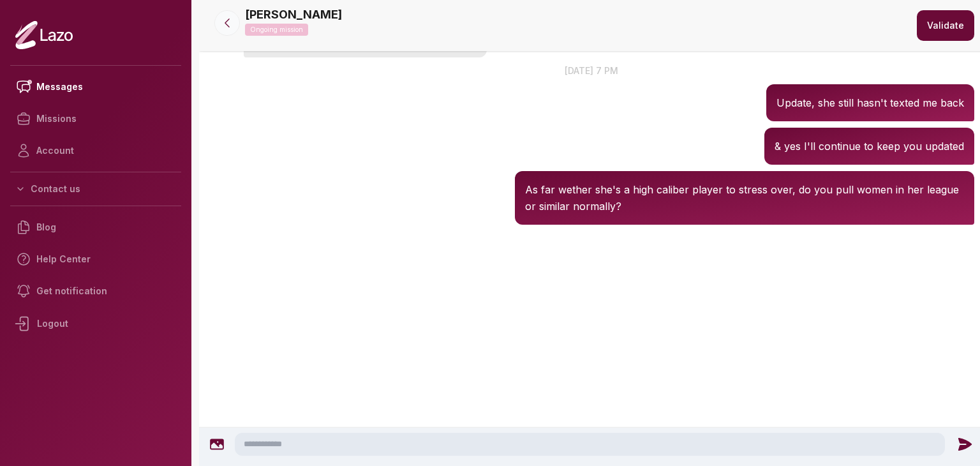 This screenshot has width=980, height=466. I want to click on div: Logout, so click(95, 323).